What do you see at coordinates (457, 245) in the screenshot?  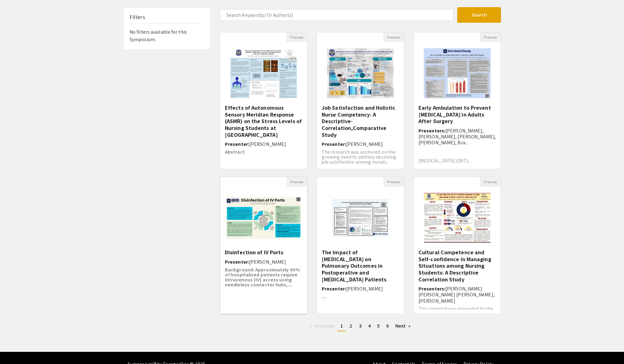 I see `div: Open Presentation <p>Cultural Competence and Self-confidence in Managing Situations among Nursing...` at bounding box center [457, 245].